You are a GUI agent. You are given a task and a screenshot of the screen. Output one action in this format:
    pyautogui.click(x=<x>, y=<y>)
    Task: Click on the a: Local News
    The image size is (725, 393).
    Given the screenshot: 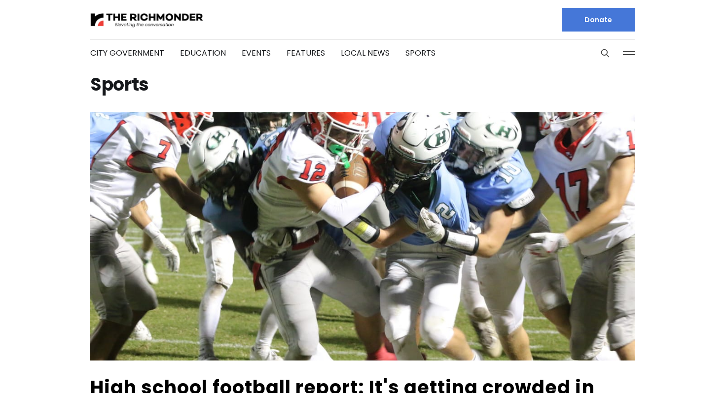 What is the action you would take?
    pyautogui.click(x=365, y=53)
    